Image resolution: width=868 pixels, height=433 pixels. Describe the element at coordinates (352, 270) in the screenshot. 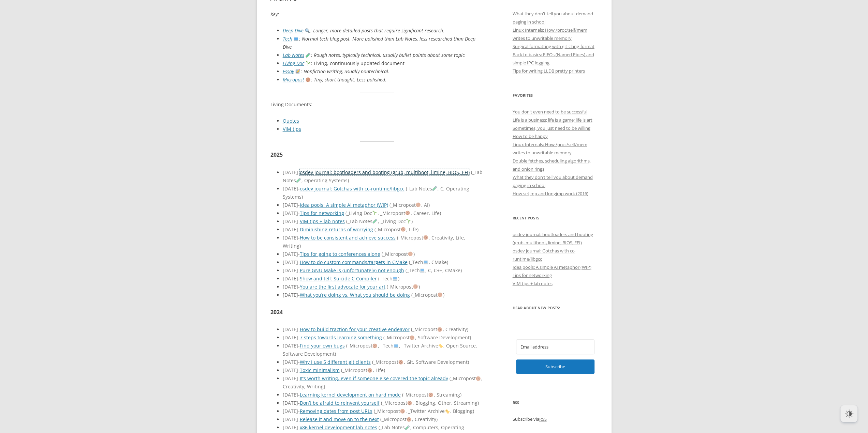

I see `a: Pure GNU Make is (unfortunately) not enough` at that location.